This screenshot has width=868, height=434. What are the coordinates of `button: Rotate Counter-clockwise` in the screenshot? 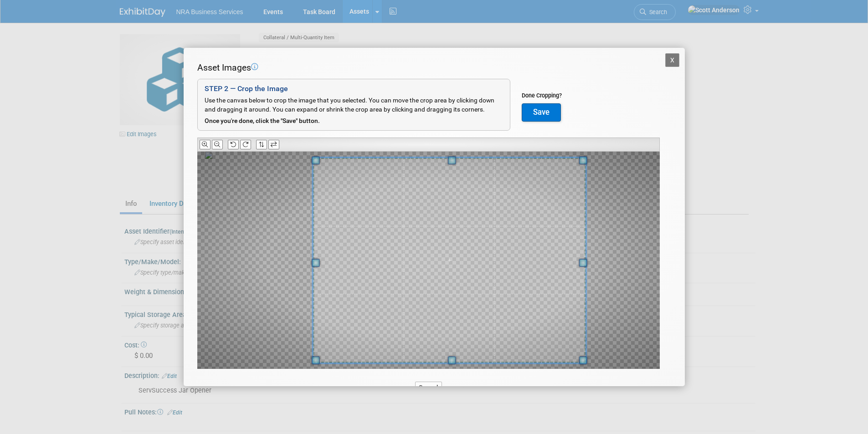 It's located at (233, 144).